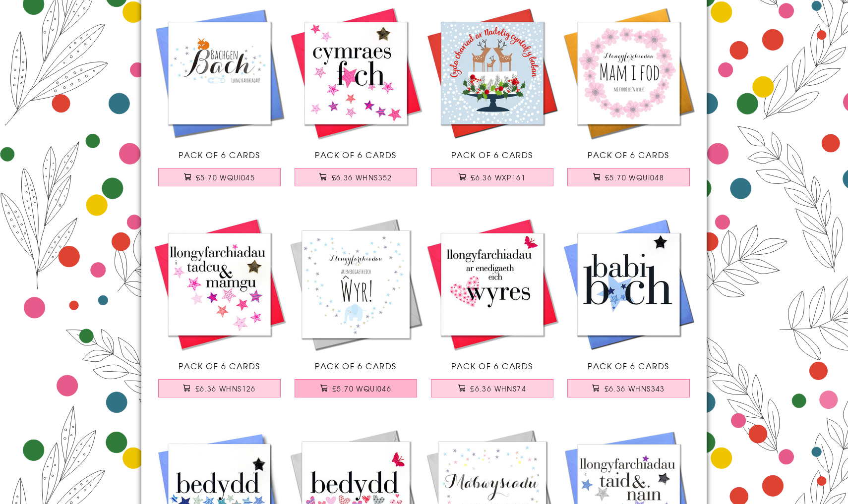 The width and height of the screenshot is (848, 504). Describe the element at coordinates (628, 284) in the screenshot. I see `img: Welsh Baby Card, Babi Bach, Baby Boy - Silver Star, padded star embellished` at that location.